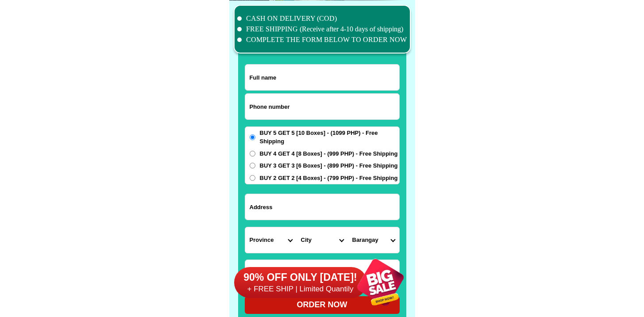 The width and height of the screenshot is (644, 317). I want to click on input: BUY 3 GET 3 [6 Boxes] - (899 PHP) - Free Shipping, so click(252, 165).